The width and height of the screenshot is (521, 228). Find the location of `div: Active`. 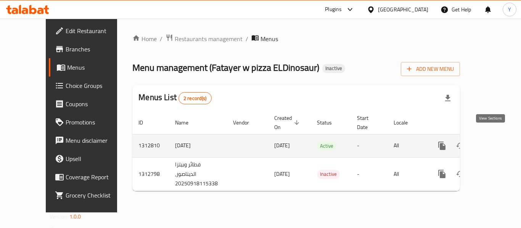

div: Active is located at coordinates (326, 146).